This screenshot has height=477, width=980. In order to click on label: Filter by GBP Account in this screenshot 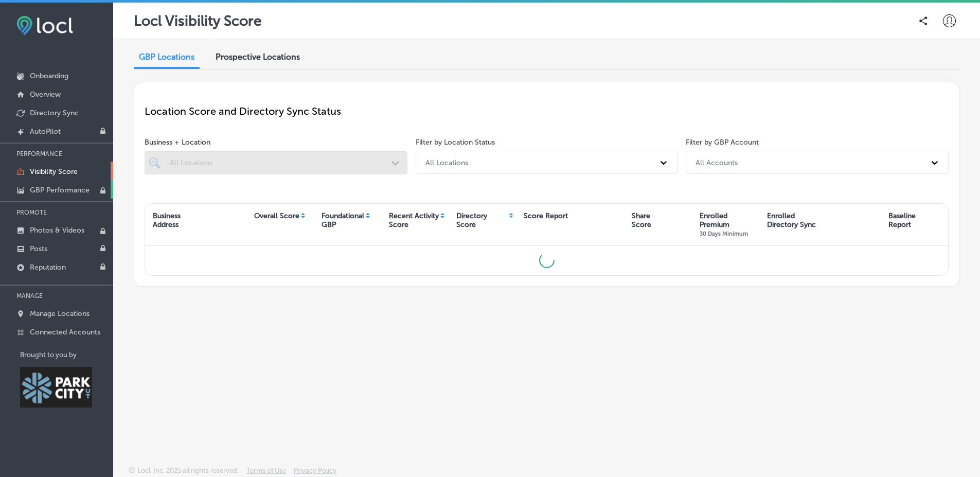, I will do `click(723, 142)`.